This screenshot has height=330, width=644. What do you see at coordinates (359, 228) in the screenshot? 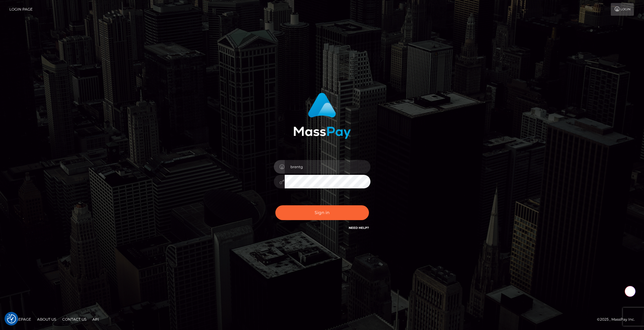
I see `a: Need Help?` at bounding box center [359, 228].